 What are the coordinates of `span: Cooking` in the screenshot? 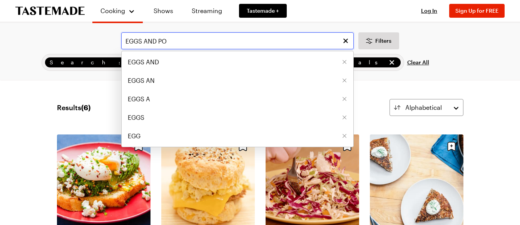 It's located at (113, 10).